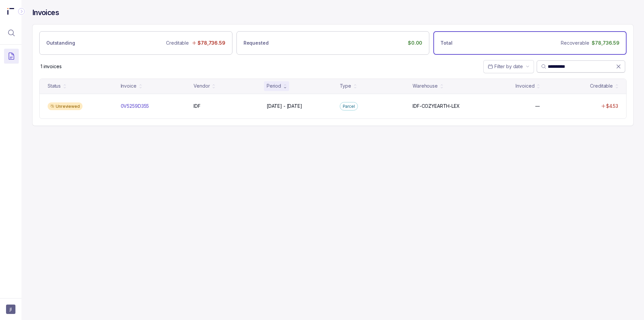 The width and height of the screenshot is (644, 320). Describe the element at coordinates (256, 43) in the screenshot. I see `p: Requested` at that location.